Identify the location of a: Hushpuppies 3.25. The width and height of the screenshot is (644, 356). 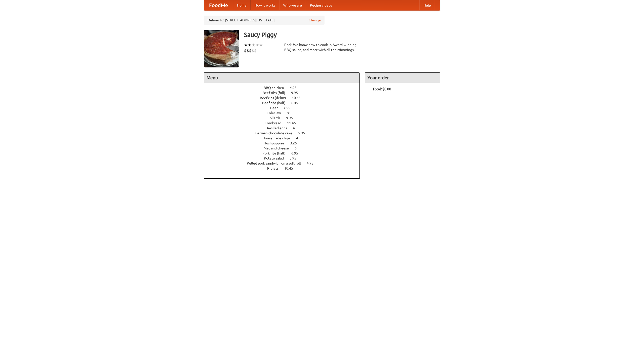
(285, 143).